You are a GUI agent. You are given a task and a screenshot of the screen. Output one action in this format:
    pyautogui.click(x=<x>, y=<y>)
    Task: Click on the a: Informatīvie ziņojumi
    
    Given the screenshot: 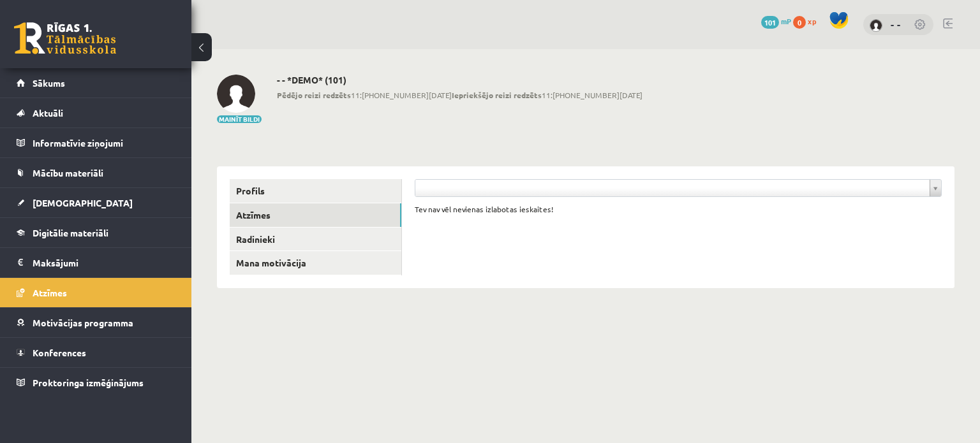 What is the action you would take?
    pyautogui.click(x=95, y=143)
    